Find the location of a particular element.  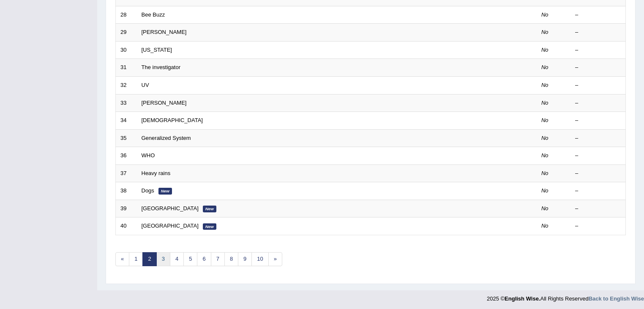

a: The investigator is located at coordinates (161, 67).